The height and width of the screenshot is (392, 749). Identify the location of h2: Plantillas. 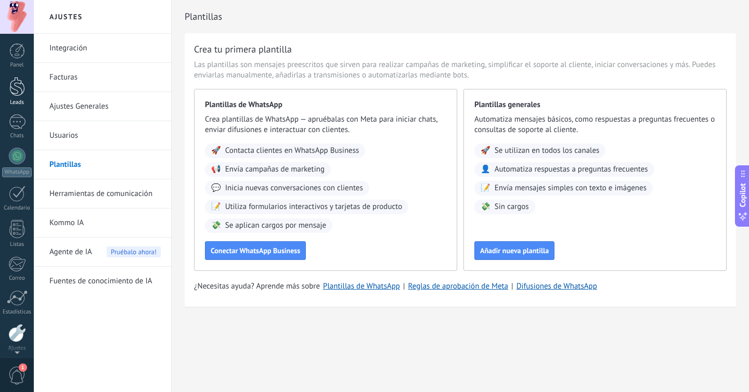
(460, 17).